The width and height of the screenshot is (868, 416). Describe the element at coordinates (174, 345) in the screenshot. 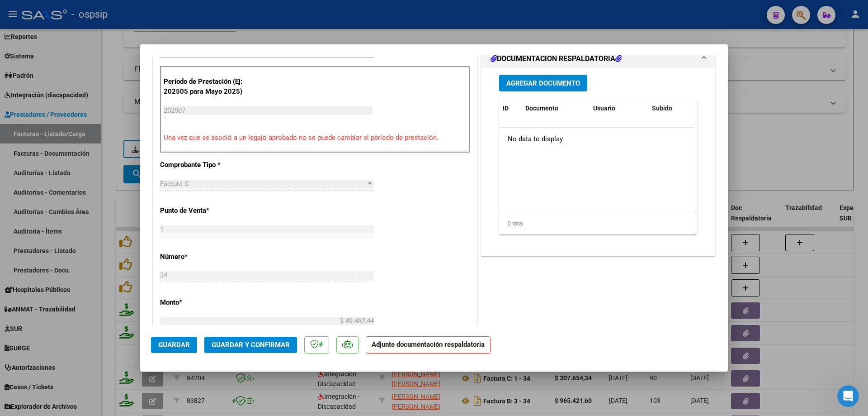

I see `button: Guardar` at that location.